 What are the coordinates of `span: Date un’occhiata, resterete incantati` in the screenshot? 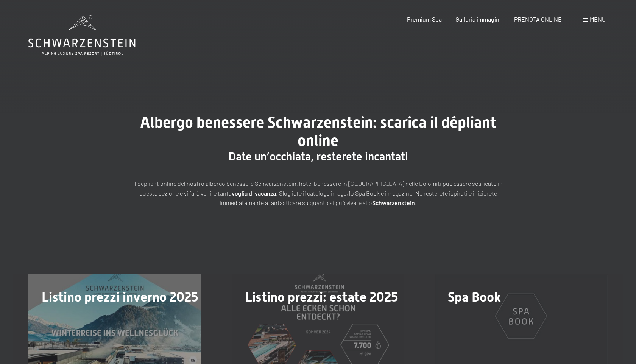 It's located at (318, 156).